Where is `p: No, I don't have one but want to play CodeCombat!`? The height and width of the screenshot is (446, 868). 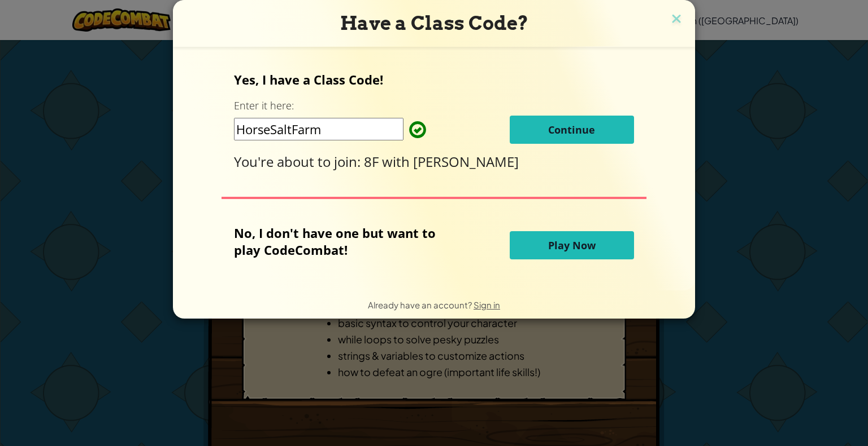 p: No, I don't have one but want to play CodeCombat! is located at coordinates (343, 241).